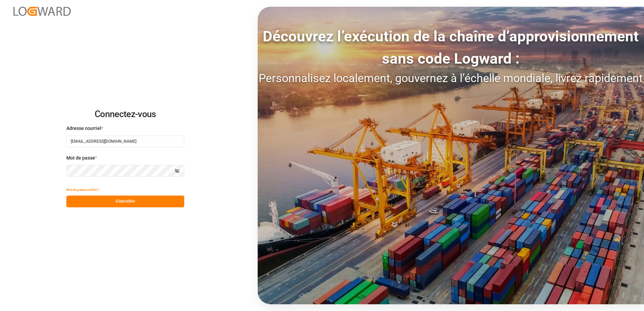  I want to click on button: S'identifier, so click(125, 201).